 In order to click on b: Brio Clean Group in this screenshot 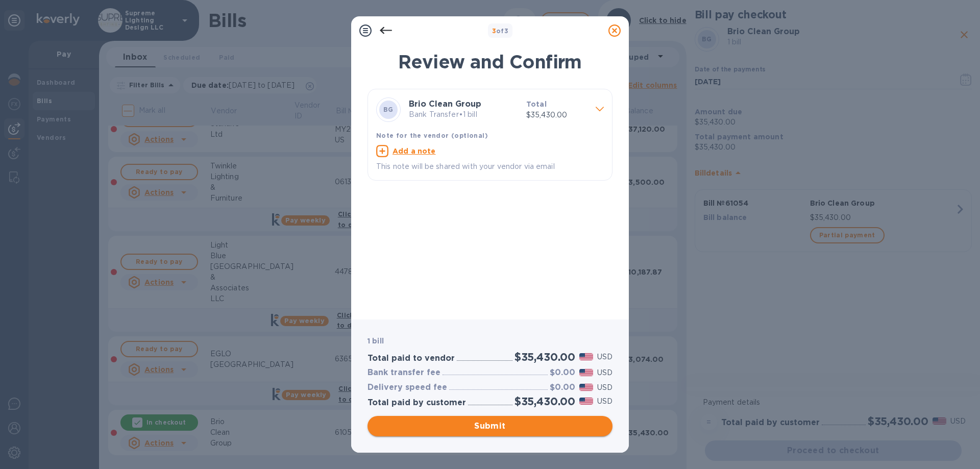, I will do `click(445, 103)`.